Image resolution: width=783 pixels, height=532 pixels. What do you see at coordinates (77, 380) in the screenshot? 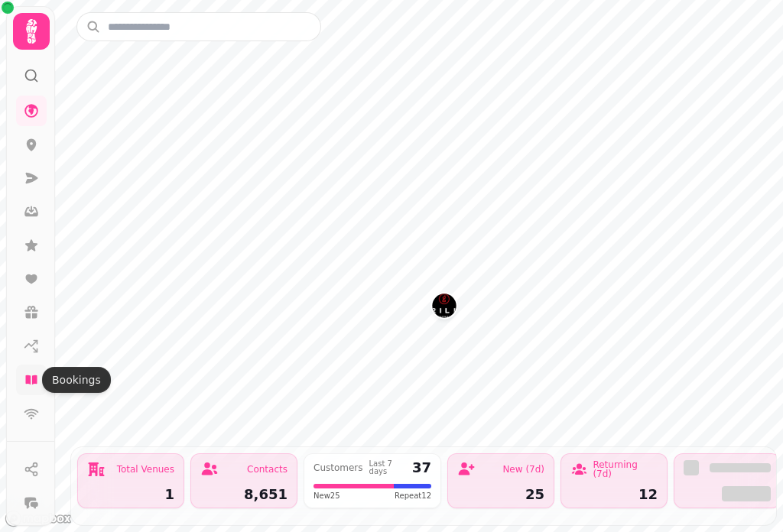
I see `div: Bookings` at bounding box center [77, 380].